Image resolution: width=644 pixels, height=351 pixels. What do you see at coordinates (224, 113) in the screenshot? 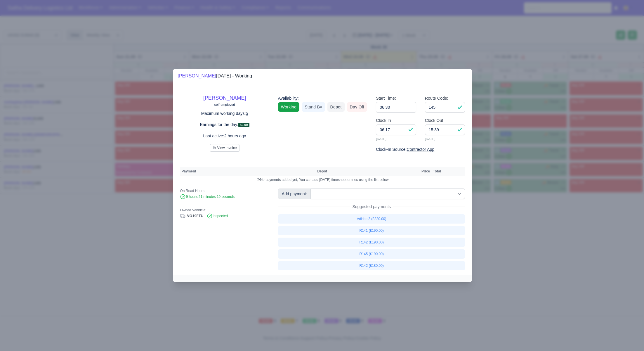
I see `p: Maximum working days:` at bounding box center [224, 113].